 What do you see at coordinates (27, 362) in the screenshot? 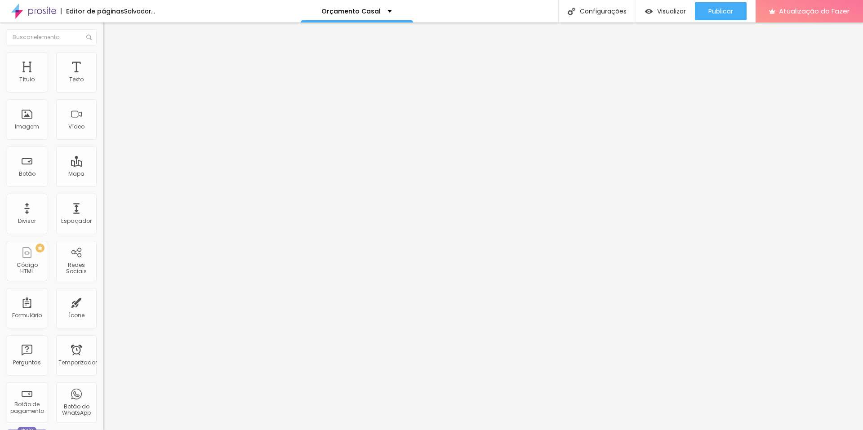
I see `font: Perguntas` at bounding box center [27, 362].